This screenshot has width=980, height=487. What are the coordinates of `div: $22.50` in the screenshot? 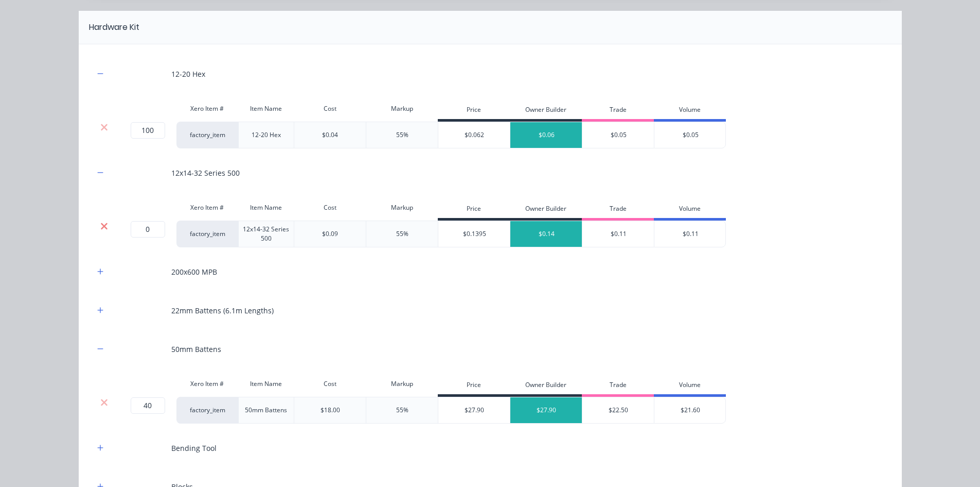 It's located at (618, 410).